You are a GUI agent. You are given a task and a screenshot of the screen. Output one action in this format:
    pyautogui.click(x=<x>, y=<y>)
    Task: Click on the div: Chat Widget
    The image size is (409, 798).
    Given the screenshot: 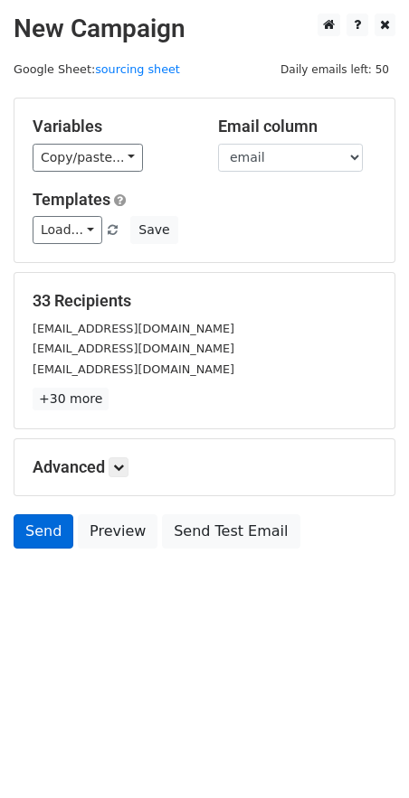 What is the action you would take?
    pyautogui.click(x=363, y=755)
    